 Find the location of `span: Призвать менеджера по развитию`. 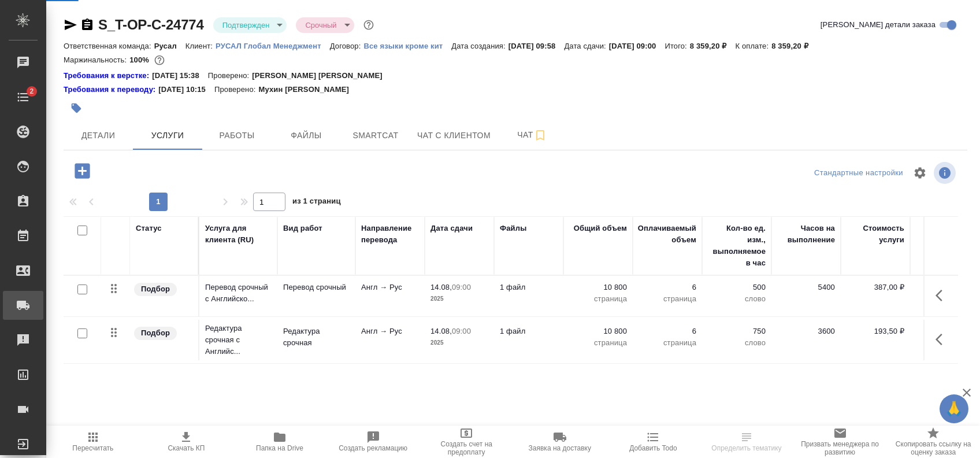

span: Призвать менеджера по развитию is located at coordinates (840, 448).